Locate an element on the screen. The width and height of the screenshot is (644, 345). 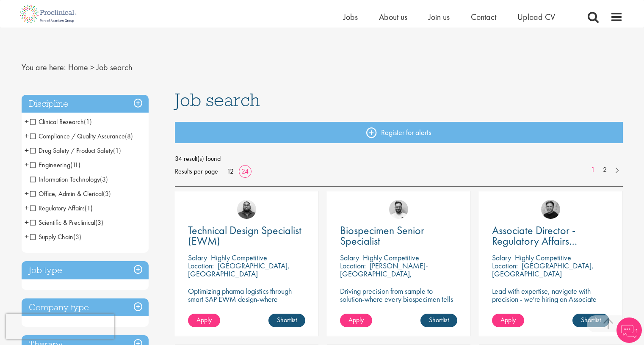
a: 12 is located at coordinates (231, 171).